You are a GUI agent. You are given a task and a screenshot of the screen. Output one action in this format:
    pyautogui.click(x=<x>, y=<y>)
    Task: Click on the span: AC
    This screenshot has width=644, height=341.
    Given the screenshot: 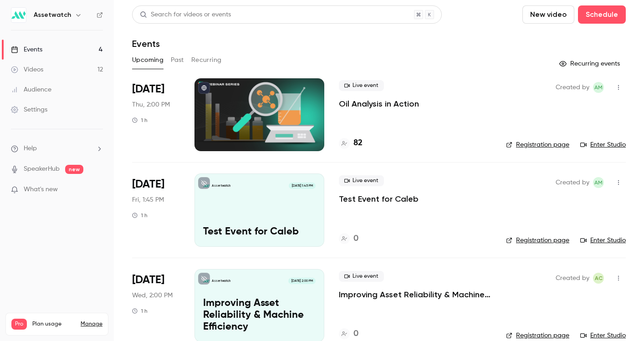 What is the action you would take?
    pyautogui.click(x=598, y=278)
    